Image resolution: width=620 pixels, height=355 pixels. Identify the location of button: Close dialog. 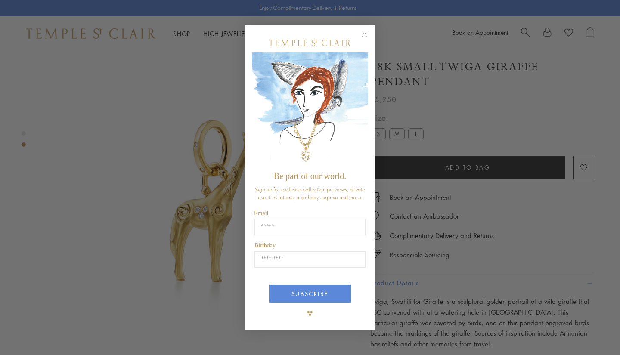
(368, 38).